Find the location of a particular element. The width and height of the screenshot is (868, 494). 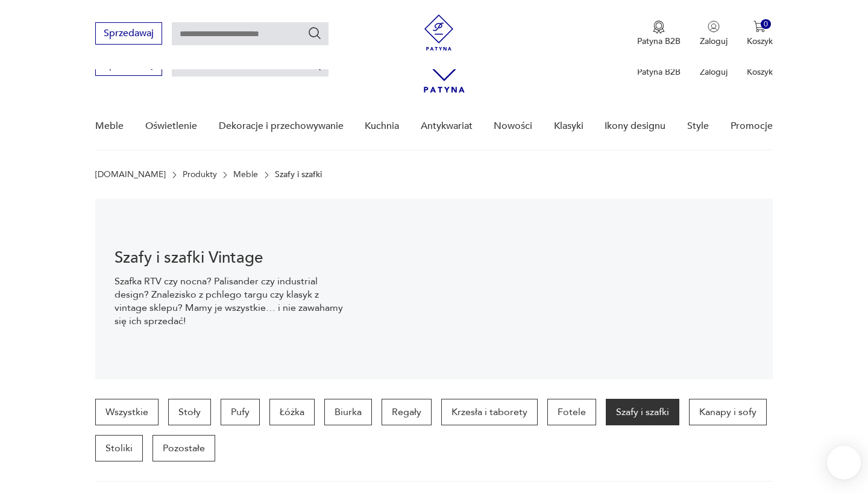

p: Fotele is located at coordinates (571, 412).